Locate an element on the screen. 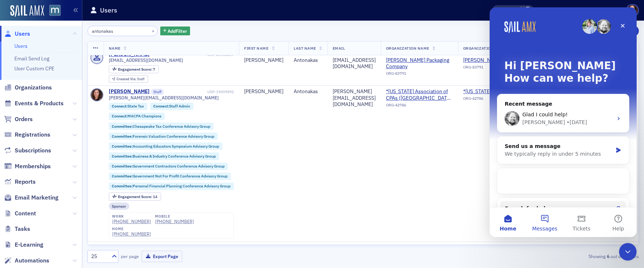  span: Lauren McDonough is located at coordinates (522, 10).